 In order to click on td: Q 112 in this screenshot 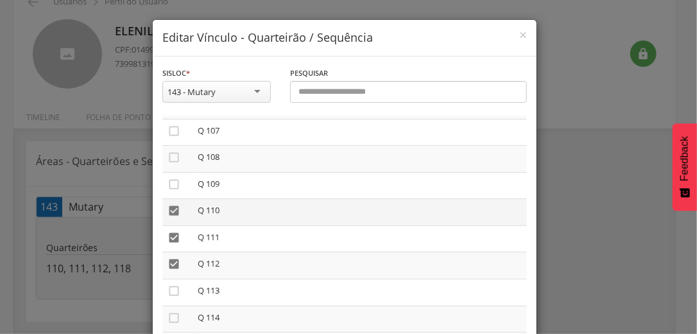, I will do `click(360, 266)`.